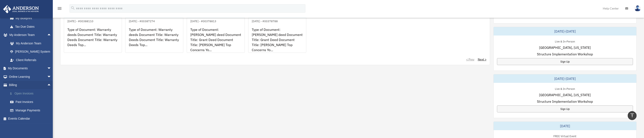  I want to click on a: My Anderson Teamarrow_drop_up, so click(30, 35).